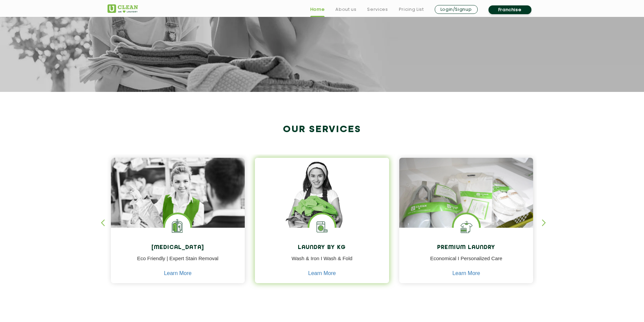  What do you see at coordinates (466, 262) in the screenshot?
I see `p: Economical I Personalized Care` at bounding box center [466, 262].